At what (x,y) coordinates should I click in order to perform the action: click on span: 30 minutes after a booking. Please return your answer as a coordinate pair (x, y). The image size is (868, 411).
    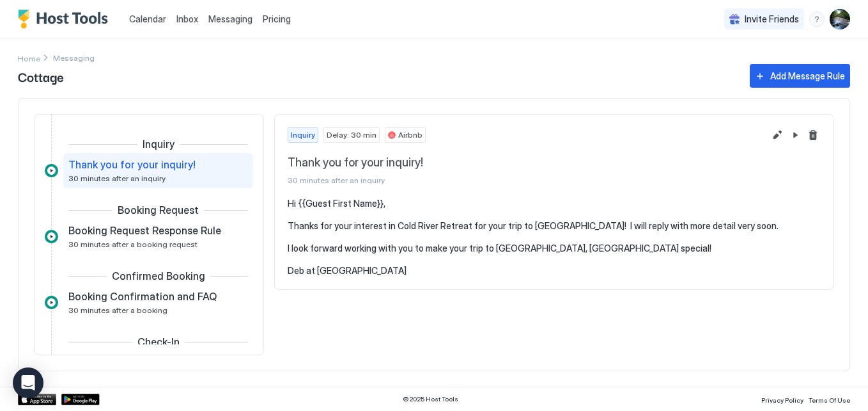
    Looking at the image, I should click on (118, 310).